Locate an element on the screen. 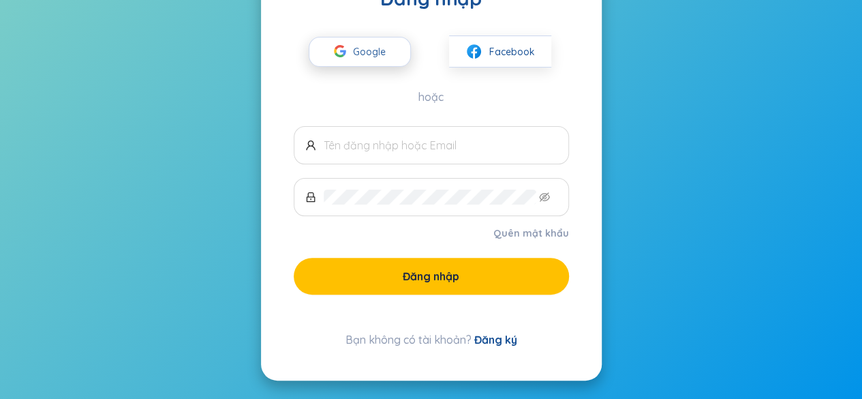  div: Bạn không có tài khoản? is located at coordinates (432, 340).